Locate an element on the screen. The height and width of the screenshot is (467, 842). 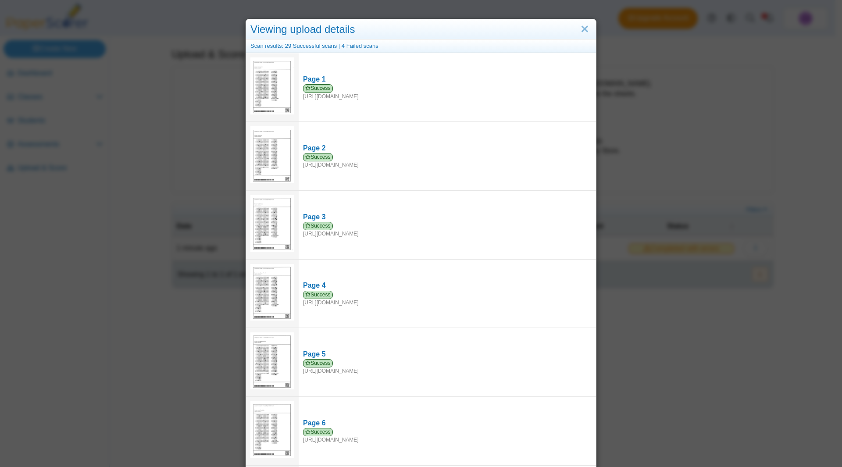
div: Page 6 is located at coordinates (448, 423).